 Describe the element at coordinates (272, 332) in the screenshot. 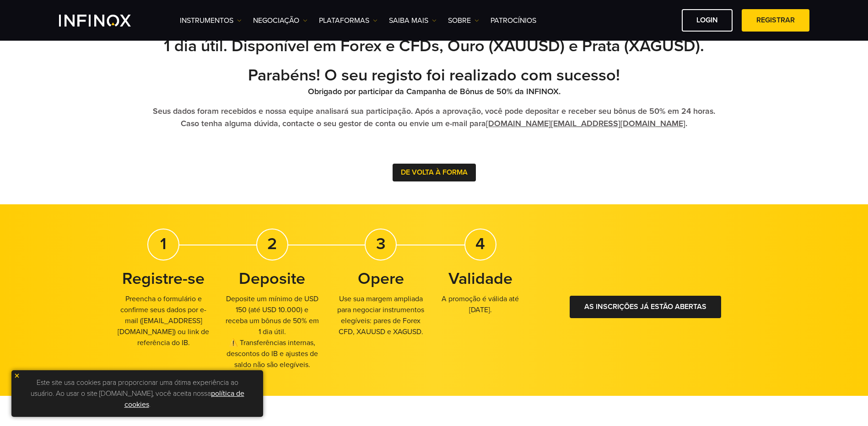

I see `p: Deposite um mínimo de USD 150 (até USD 10.000) e receba um bônus de 50% em 1 dia útil. ⚠️ Transfe...` at that location.